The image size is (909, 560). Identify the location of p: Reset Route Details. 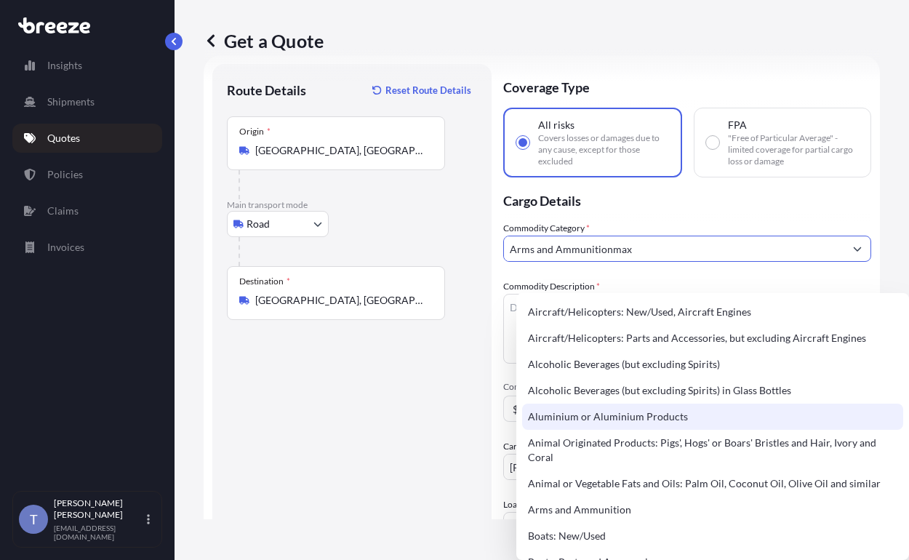
(429, 90).